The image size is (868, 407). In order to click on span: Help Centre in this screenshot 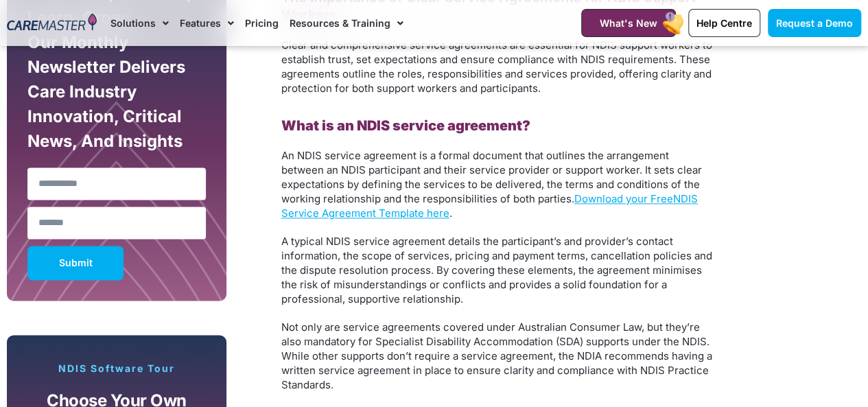, I will do `click(724, 22)`.